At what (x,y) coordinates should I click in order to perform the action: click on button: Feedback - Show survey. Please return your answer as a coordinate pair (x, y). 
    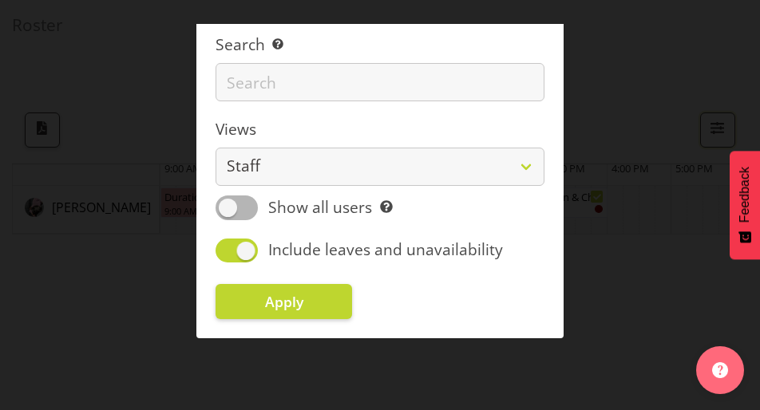
    Looking at the image, I should click on (744, 205).